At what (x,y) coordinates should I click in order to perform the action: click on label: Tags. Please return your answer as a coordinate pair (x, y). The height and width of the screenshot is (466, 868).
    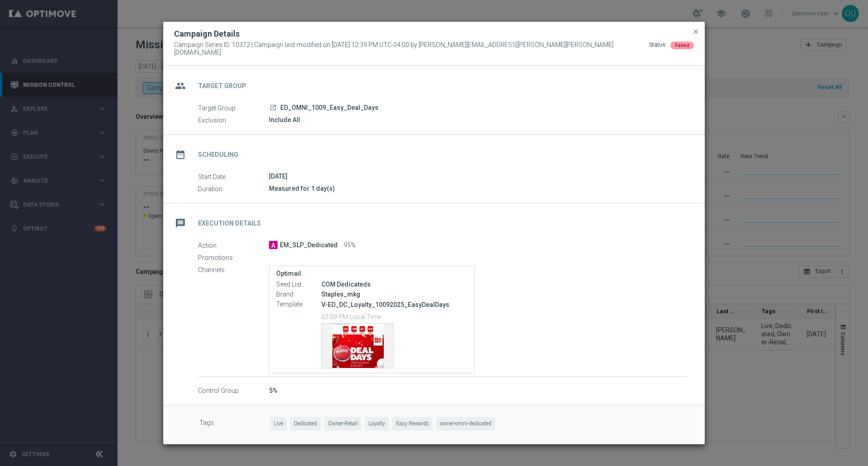
    Looking at the image, I should click on (235, 424).